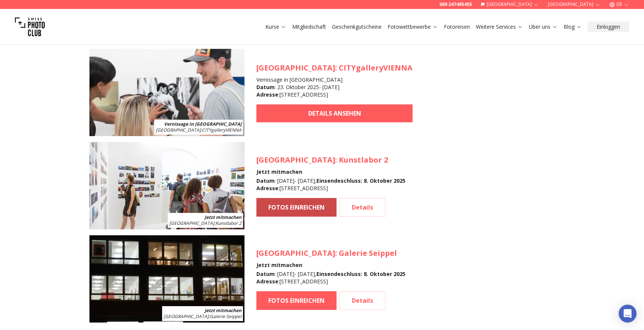  What do you see at coordinates (413, 27) in the screenshot?
I see `a: Fotowettbewerbe` at bounding box center [413, 27].